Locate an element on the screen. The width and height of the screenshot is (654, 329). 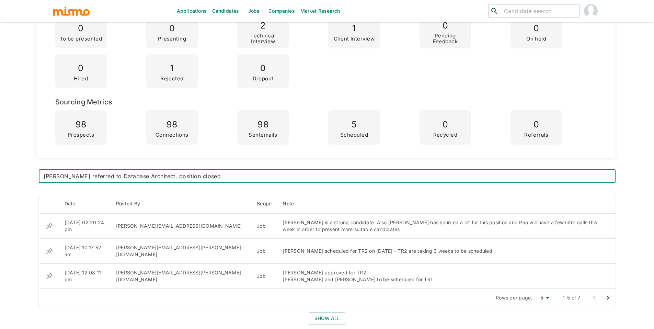
p: Technical Interview is located at coordinates (263, 38).